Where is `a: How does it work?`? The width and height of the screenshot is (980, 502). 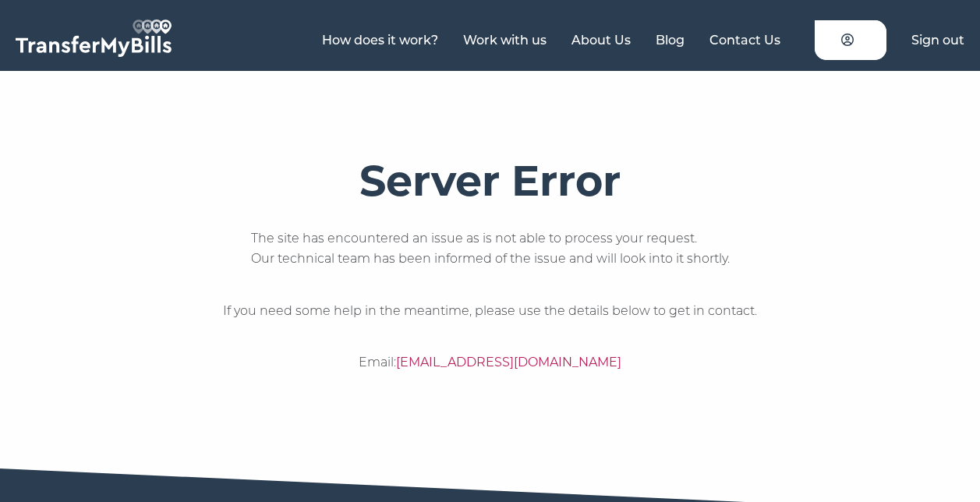
a: How does it work? is located at coordinates (380, 39).